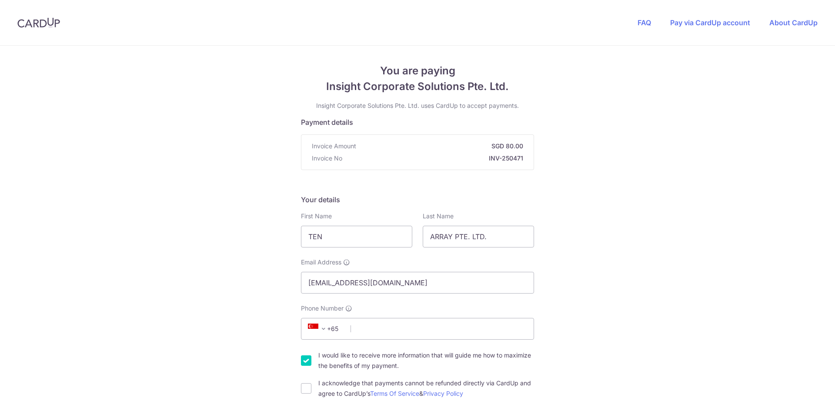 This screenshot has width=835, height=411. I want to click on a: Terms Of Service, so click(394, 393).